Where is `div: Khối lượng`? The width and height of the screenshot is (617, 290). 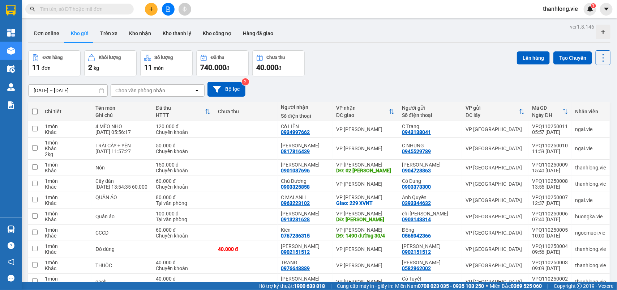
div: Khối lượng is located at coordinates (110, 57).